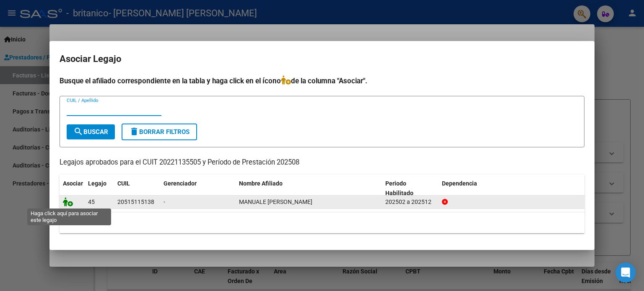 The height and width of the screenshot is (291, 644). I want to click on span: Legajo, so click(97, 183).